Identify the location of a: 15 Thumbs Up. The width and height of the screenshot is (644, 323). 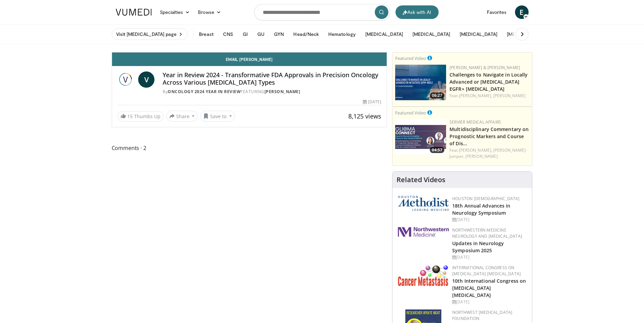
(141, 116).